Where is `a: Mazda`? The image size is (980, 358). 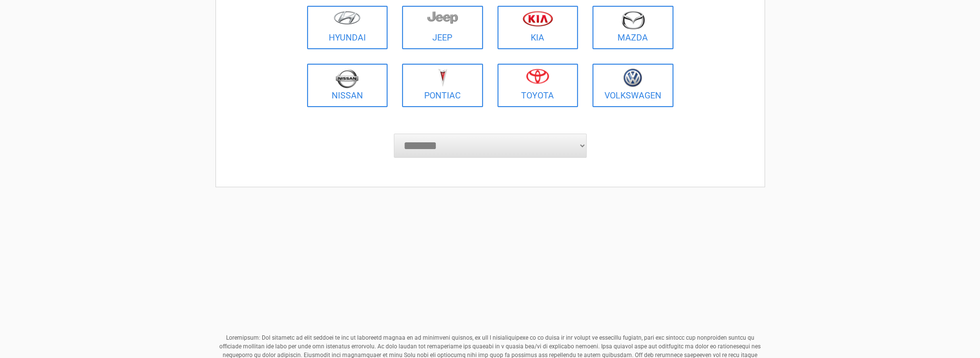
a: Mazda is located at coordinates (632, 27).